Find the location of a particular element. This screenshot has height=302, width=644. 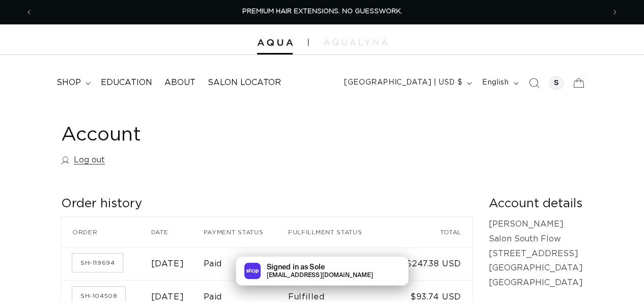

span: PREMIUM HAIR EXTENSIONS. NO GUESSWORK. is located at coordinates (322, 11).